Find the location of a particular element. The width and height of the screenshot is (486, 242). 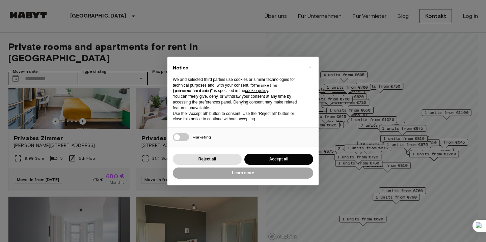

a: cookie policy is located at coordinates (257, 91).